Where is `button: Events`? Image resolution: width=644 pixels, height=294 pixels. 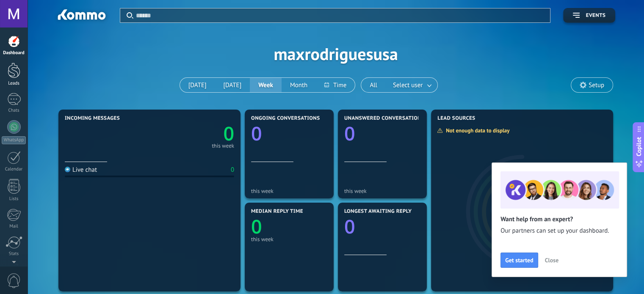
button: Events is located at coordinates (589, 15).